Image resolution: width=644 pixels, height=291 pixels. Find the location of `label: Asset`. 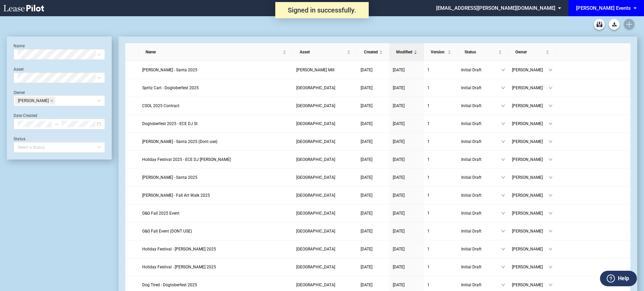

label: Asset is located at coordinates (19, 69).